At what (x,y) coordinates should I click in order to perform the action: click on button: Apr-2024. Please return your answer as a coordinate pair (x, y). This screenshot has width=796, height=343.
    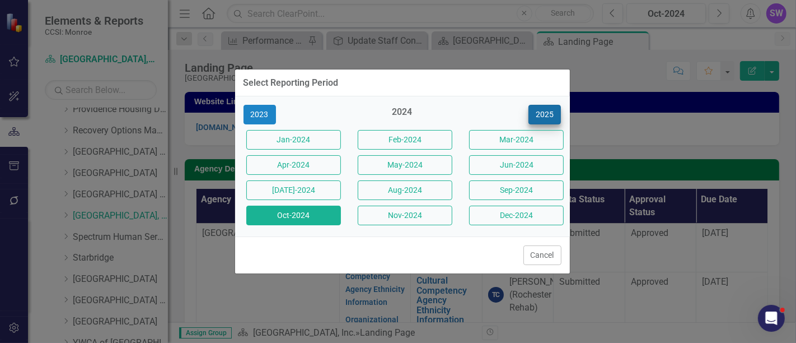
    Looking at the image, I should click on (293, 165).